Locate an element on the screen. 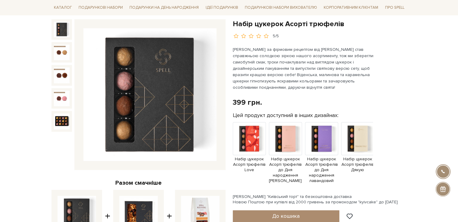  a: Корпоративним клієнтам is located at coordinates (351, 8).